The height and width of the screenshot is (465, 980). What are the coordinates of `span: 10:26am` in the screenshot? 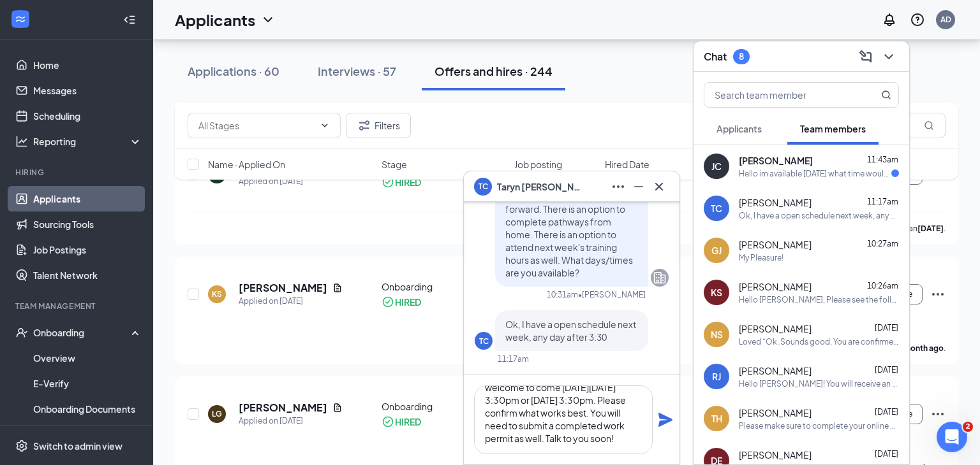 It's located at (883, 286).